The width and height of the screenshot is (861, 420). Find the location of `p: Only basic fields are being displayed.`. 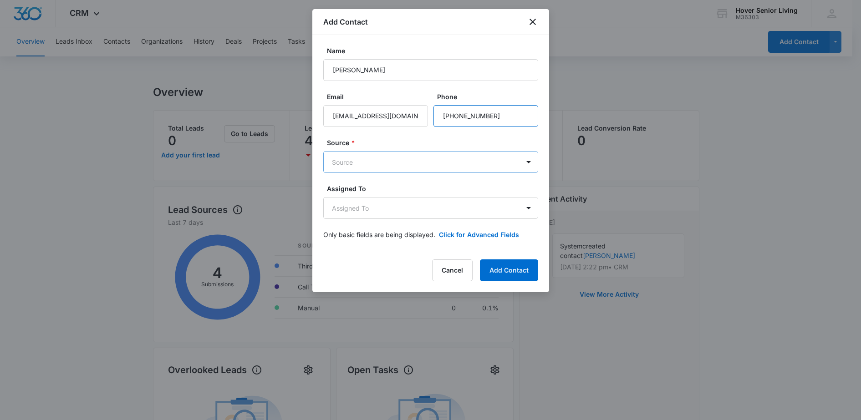

p: Only basic fields are being displayed. is located at coordinates (379, 234).